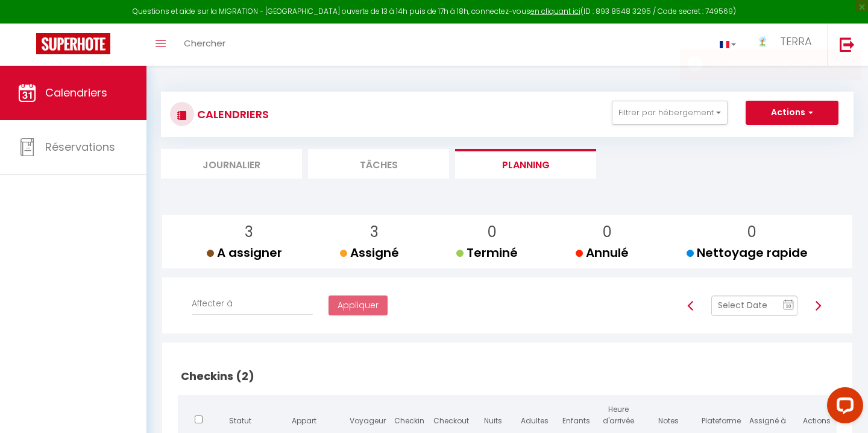 Image resolution: width=868 pixels, height=433 pixels. Describe the element at coordinates (304, 420) in the screenshot. I see `span: Appart` at that location.